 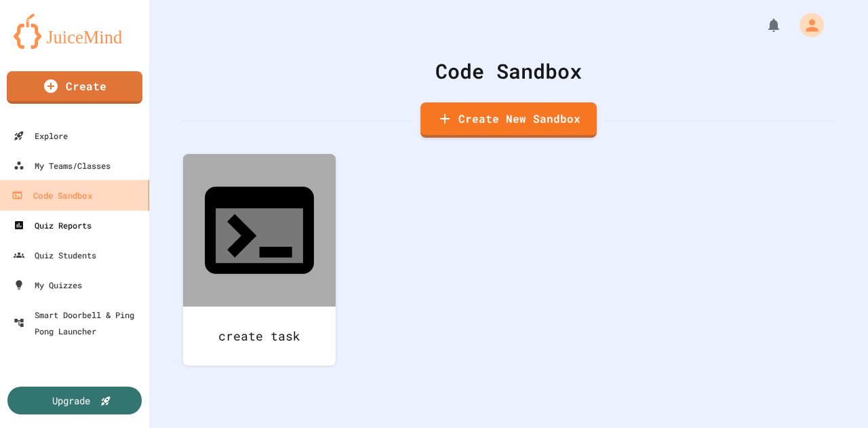 I want to click on a: Create New Sandbox, so click(x=508, y=120).